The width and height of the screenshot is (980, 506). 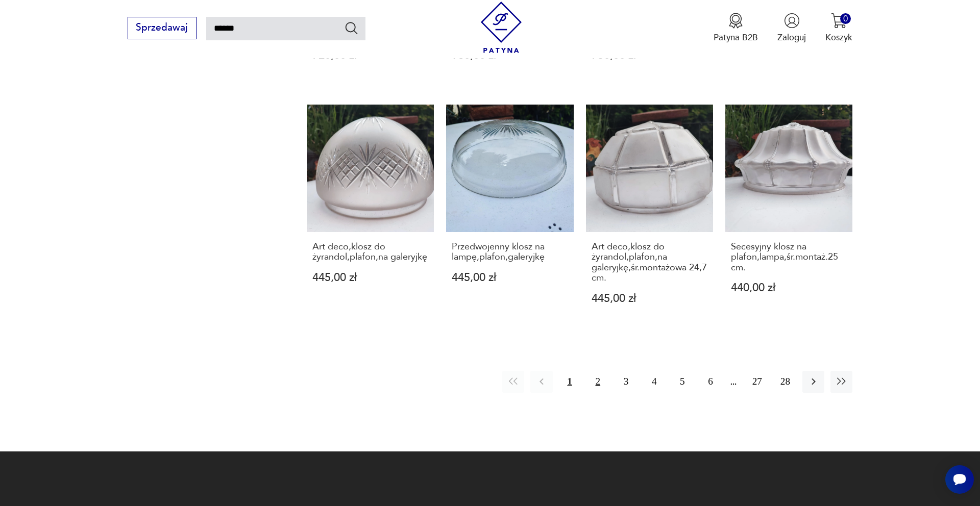 What do you see at coordinates (650, 56) in the screenshot?
I see `p: 750,00 zł` at bounding box center [650, 56].